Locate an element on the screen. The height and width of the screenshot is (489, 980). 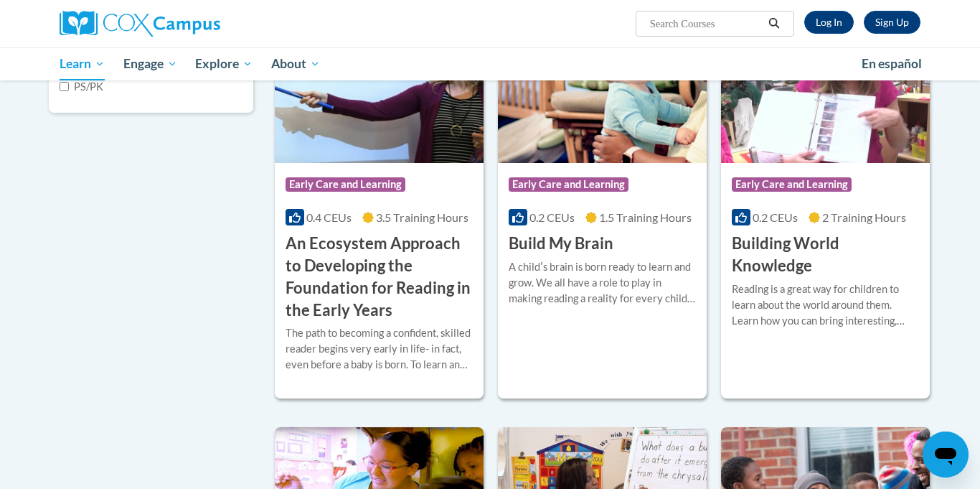
input: Checkbox for Options is located at coordinates (64, 86).